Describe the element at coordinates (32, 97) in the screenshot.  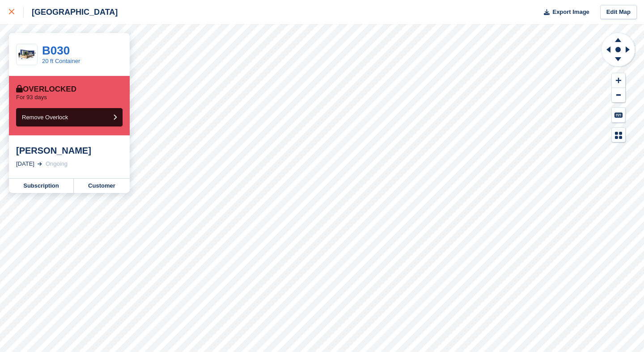
I see `p: For 93 days` at that location.